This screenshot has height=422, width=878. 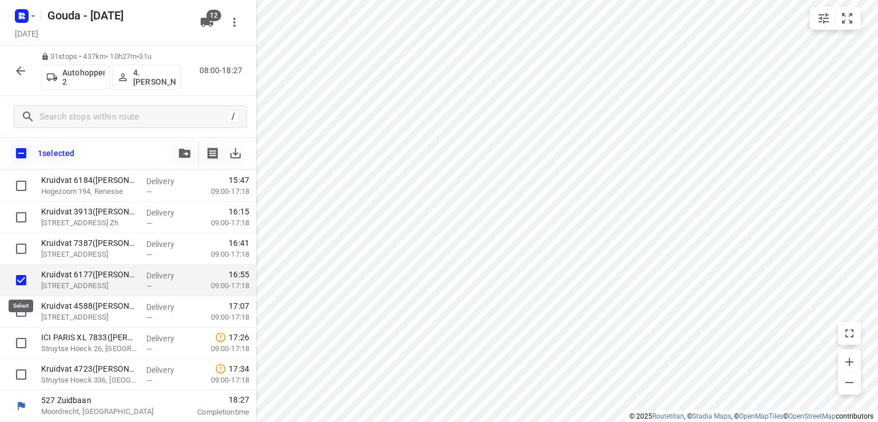 I want to click on button: More, so click(x=234, y=22).